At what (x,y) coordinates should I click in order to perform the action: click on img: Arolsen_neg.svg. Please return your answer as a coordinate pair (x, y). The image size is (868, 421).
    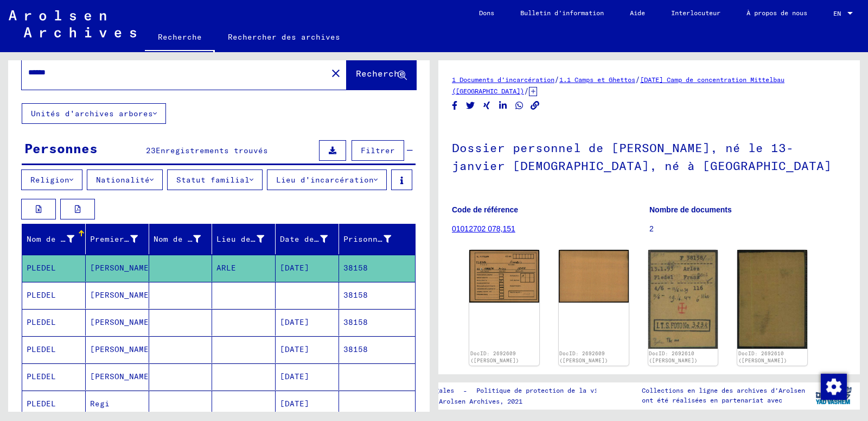
    Looking at the image, I should click on (72, 24).